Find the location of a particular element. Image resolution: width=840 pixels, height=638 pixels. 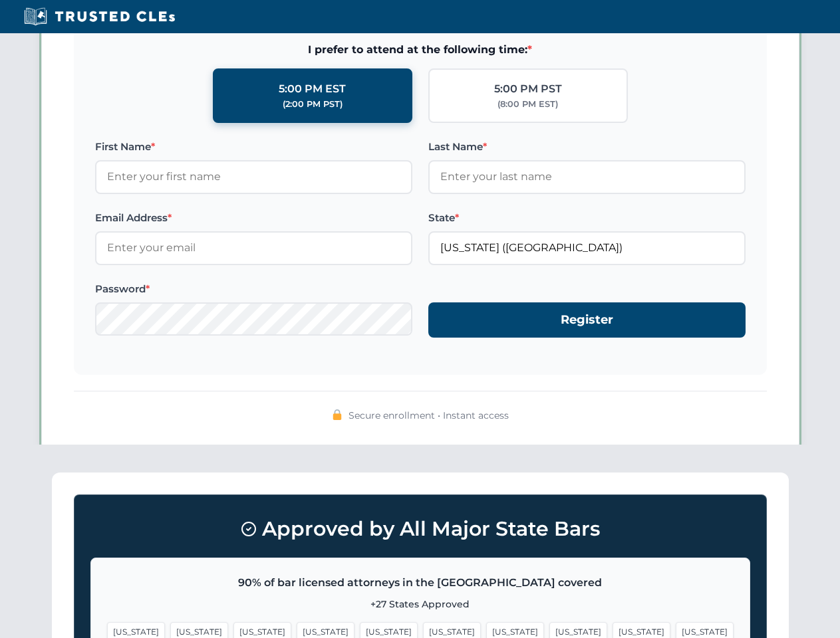

p: +27 States Approved is located at coordinates (420, 604).